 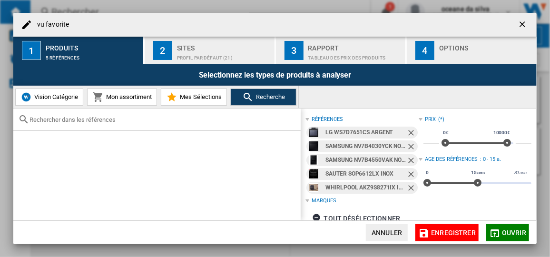 What do you see at coordinates (365, 132) in the screenshot?
I see `div: LG WS7D7651CS ARGENT` at bounding box center [365, 132].